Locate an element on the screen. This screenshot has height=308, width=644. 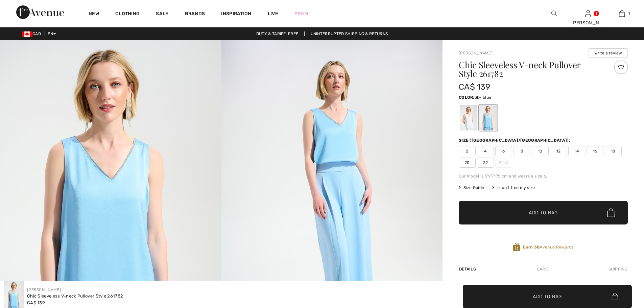
img: search the website is located at coordinates (553, 14).